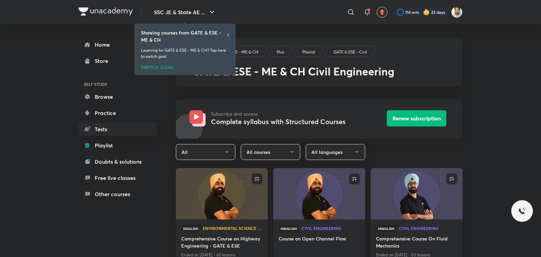 The image size is (541, 257). What do you see at coordinates (233, 228) in the screenshot?
I see `span: Environmental Science and Engineering` at bounding box center [233, 228].